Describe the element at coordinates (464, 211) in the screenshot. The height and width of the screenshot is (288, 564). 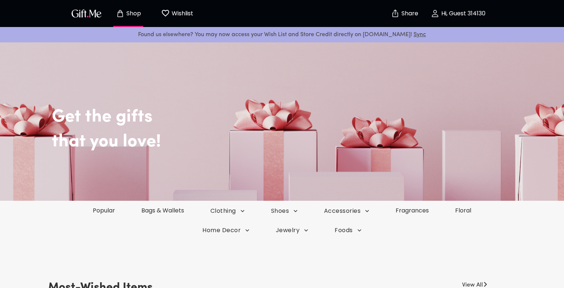
I see `a: Floral` at that location.